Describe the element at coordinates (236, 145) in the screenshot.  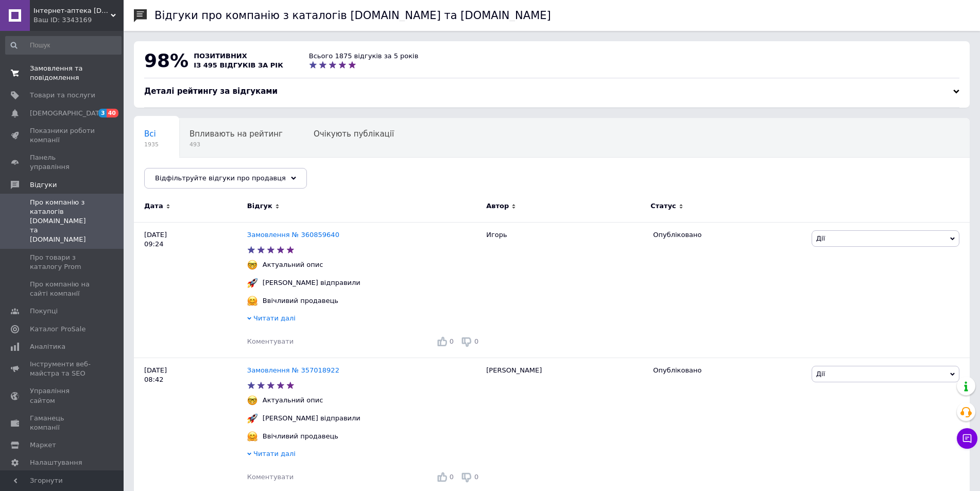
I see `span: 493` at that location.